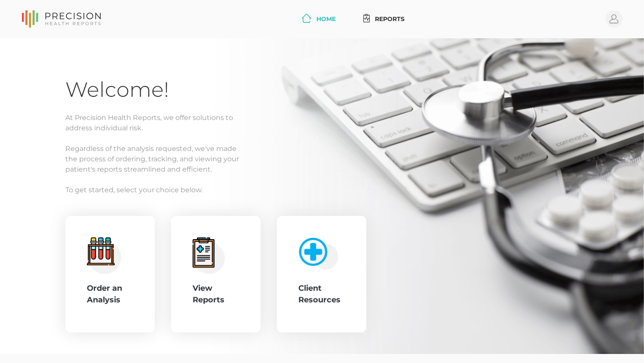 This screenshot has width=644, height=363. Describe the element at coordinates (322, 123) in the screenshot. I see `p: At Precision Health Reports, we offer solutions to address individual risk.` at that location.